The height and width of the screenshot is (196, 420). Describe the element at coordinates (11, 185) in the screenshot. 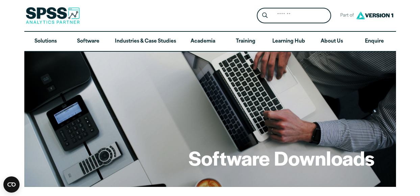

I see `button: Open CMP widget` at that location.